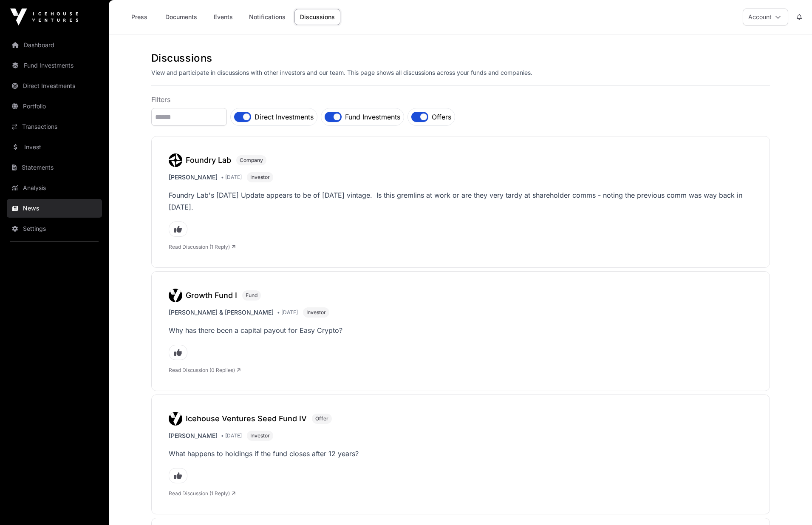  Describe the element at coordinates (461, 330) in the screenshot. I see `p: Why has there been a capital payout for Easy Crypto?` at that location.